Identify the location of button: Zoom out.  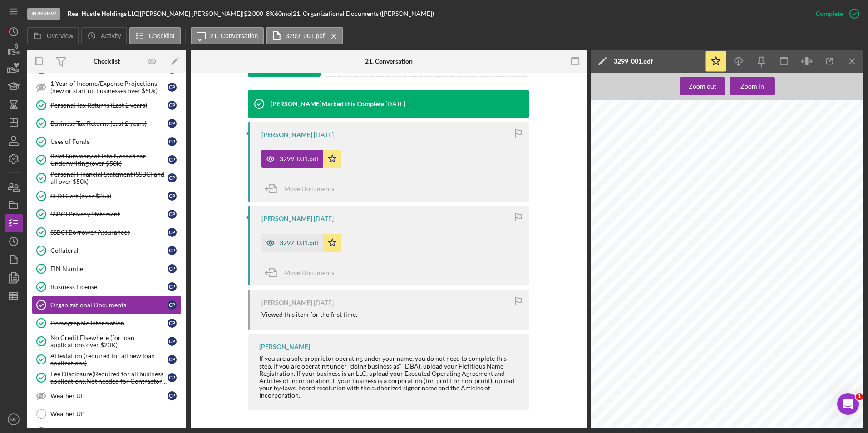
(702, 86).